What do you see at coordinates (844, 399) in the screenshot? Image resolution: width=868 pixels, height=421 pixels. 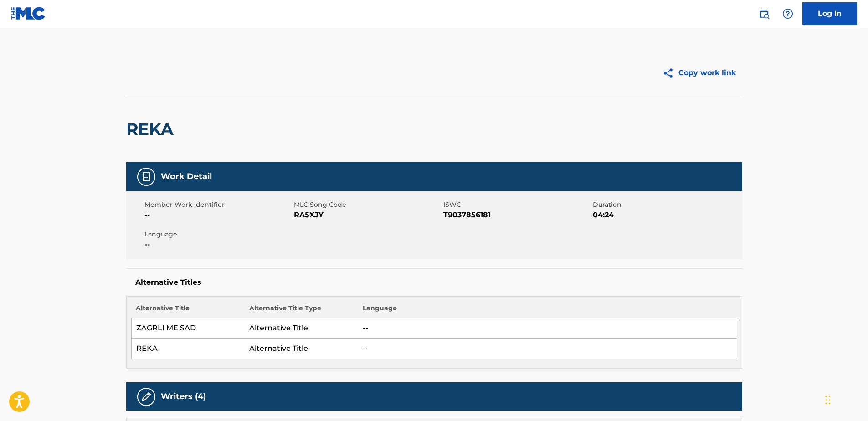 I see `div: Chat Widget` at bounding box center [844, 399].